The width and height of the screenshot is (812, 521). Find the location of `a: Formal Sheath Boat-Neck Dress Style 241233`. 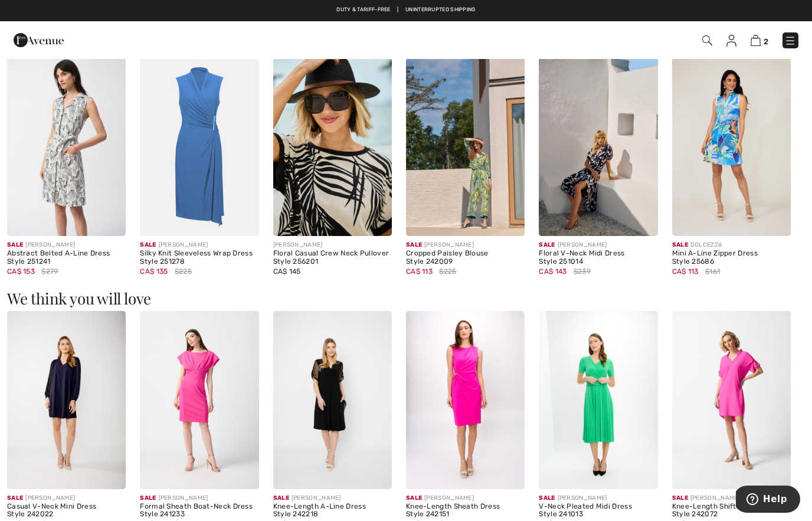

a: Formal Sheath Boat-Neck Dress Style 241233 is located at coordinates (199, 400).